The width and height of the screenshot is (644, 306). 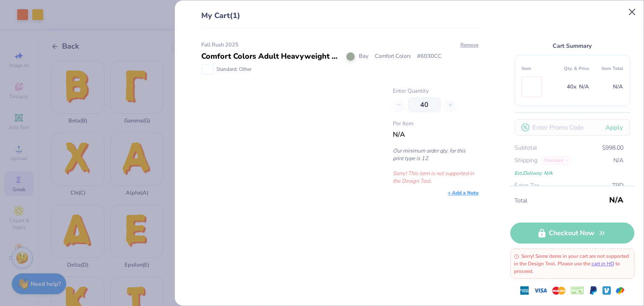 I want to click on div: Cart Summary, so click(x=572, y=45).